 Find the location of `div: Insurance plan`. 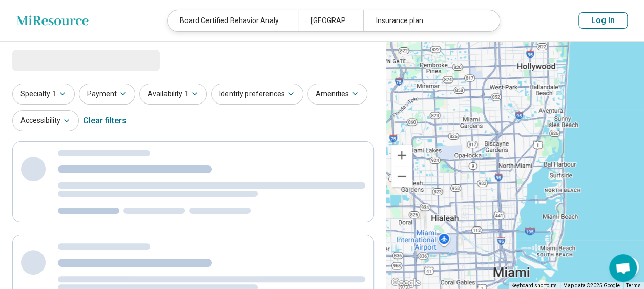

div: Insurance plan is located at coordinates (429, 20).